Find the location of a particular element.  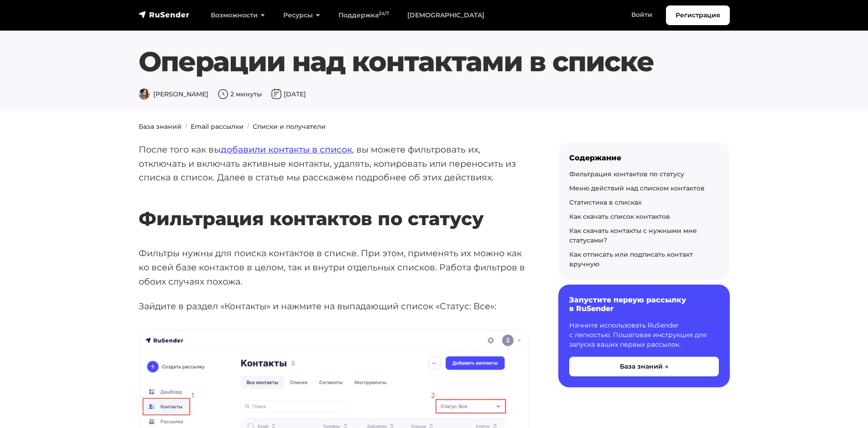

a: Фильтрация контактов по статусу is located at coordinates (627, 174).